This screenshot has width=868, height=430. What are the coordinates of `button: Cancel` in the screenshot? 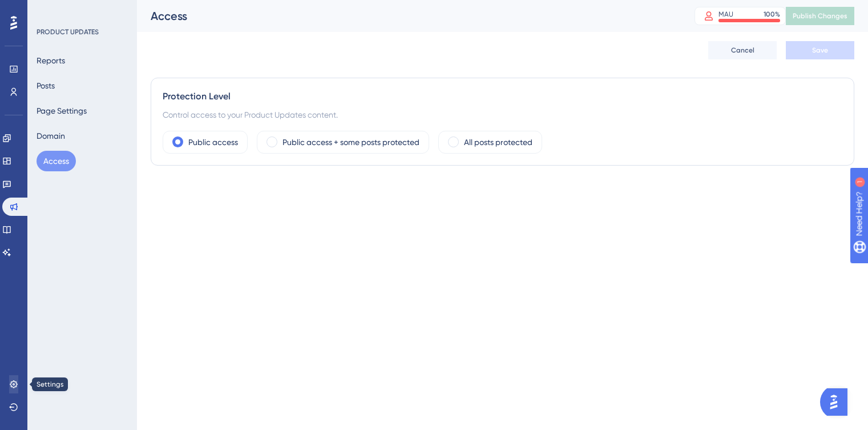 It's located at (743, 50).